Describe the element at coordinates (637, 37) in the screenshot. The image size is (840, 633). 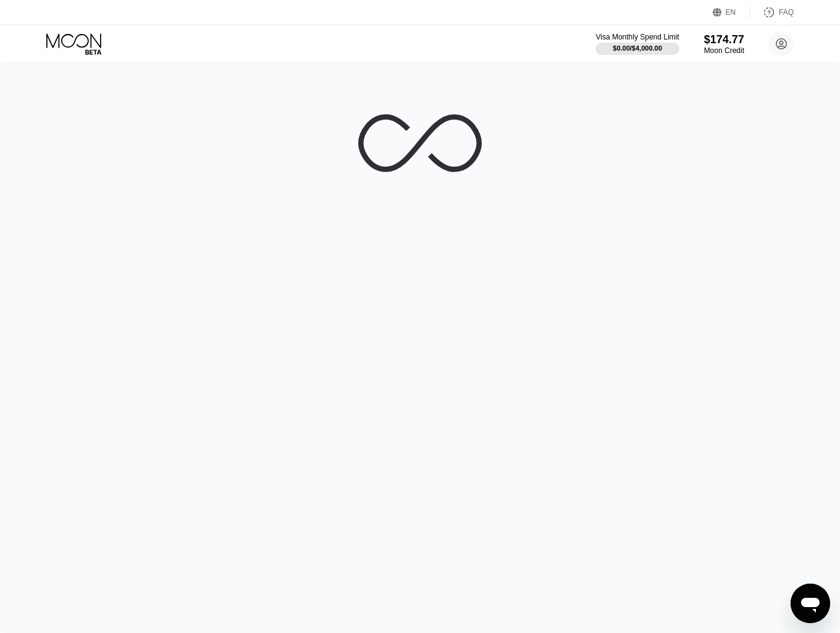
I see `div: Visa Monthly Spend Limit` at that location.